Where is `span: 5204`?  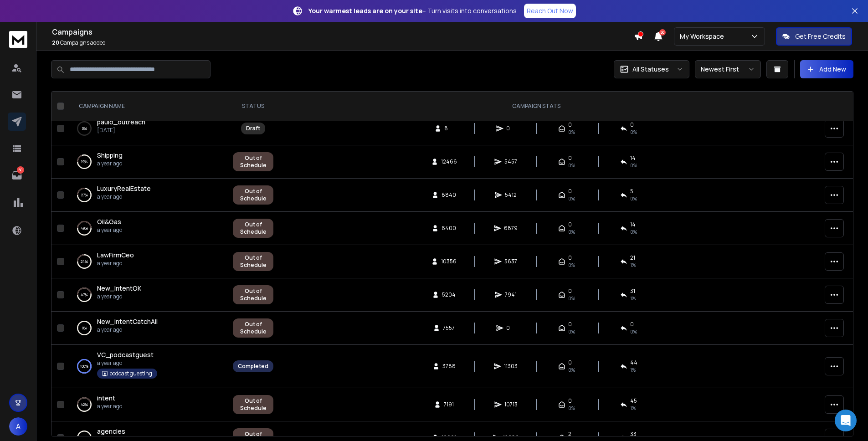 span: 5204 is located at coordinates (448, 295).